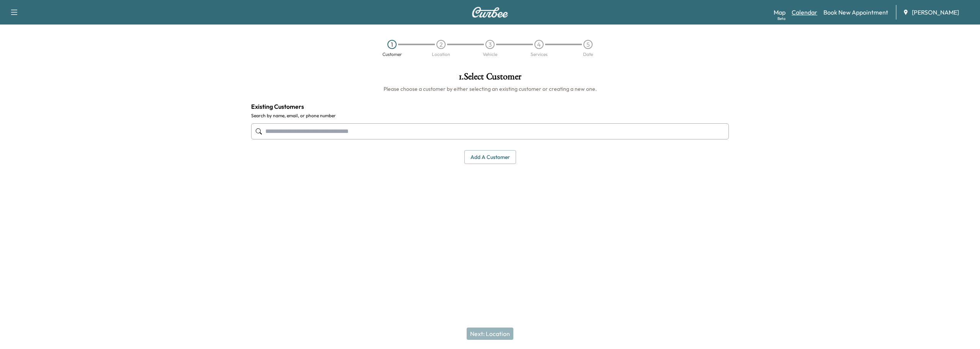  Describe the element at coordinates (441, 45) in the screenshot. I see `div: 2` at that location.